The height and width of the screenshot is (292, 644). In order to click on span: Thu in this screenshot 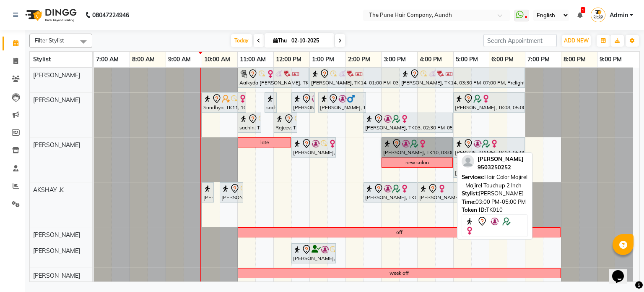, I will do `click(280, 40)`.